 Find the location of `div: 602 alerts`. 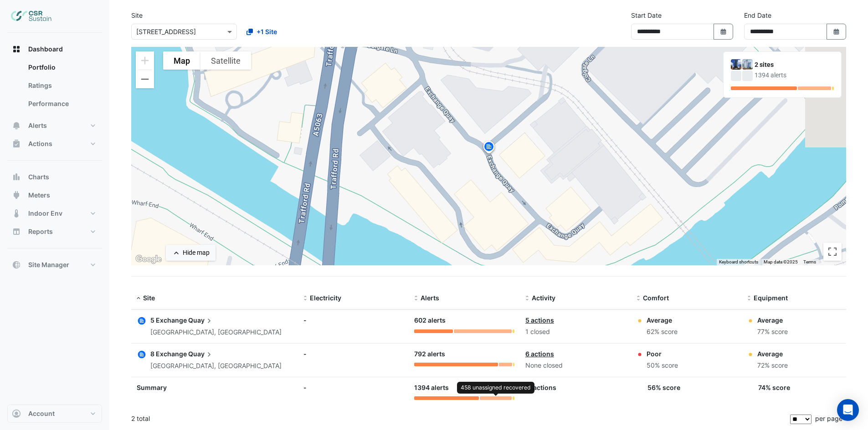

div: 602 alerts is located at coordinates (464, 320).